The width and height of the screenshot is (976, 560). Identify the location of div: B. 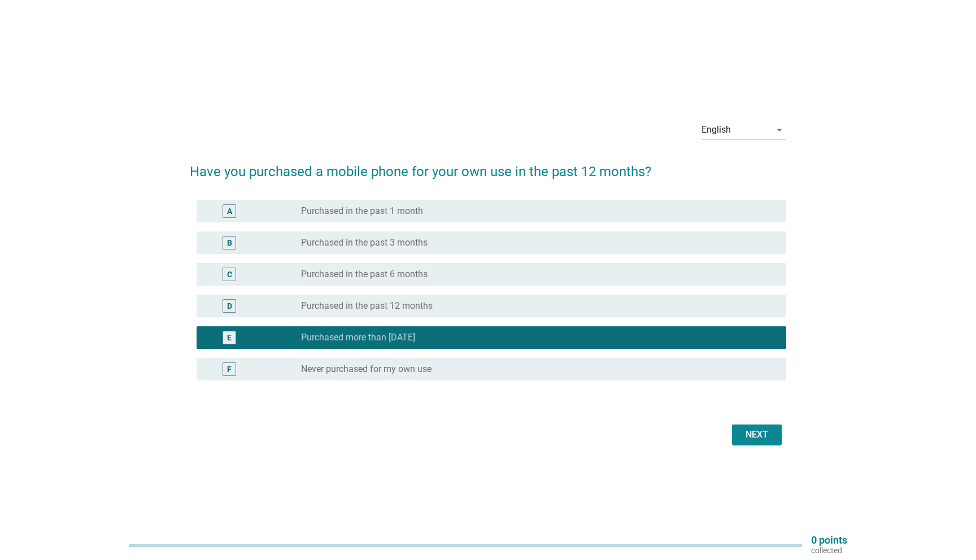
(229, 242).